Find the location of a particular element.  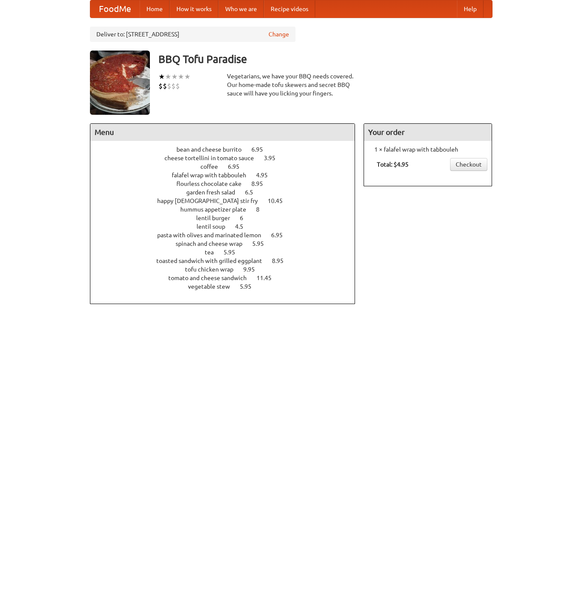

span: coffee is located at coordinates (213, 167).